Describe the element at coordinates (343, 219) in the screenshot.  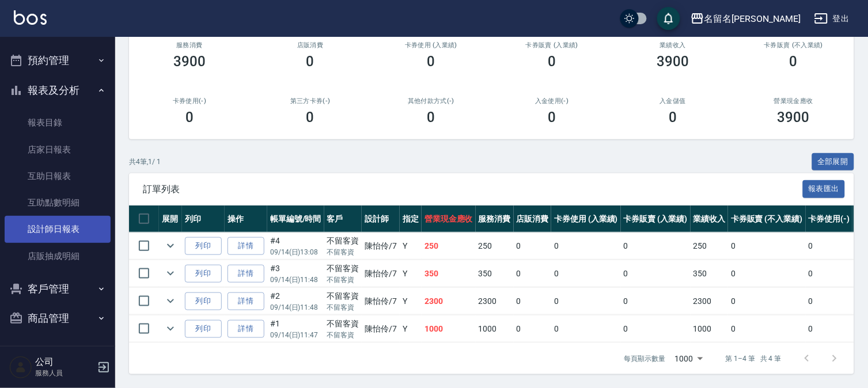
I see `th: 客戶` at that location.